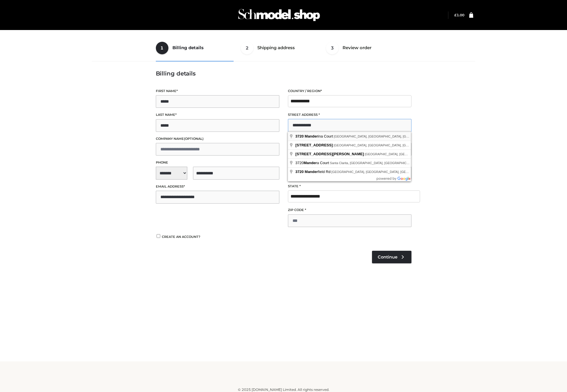  What do you see at coordinates (387, 257) in the screenshot?
I see `span: Continue` at bounding box center [387, 257].